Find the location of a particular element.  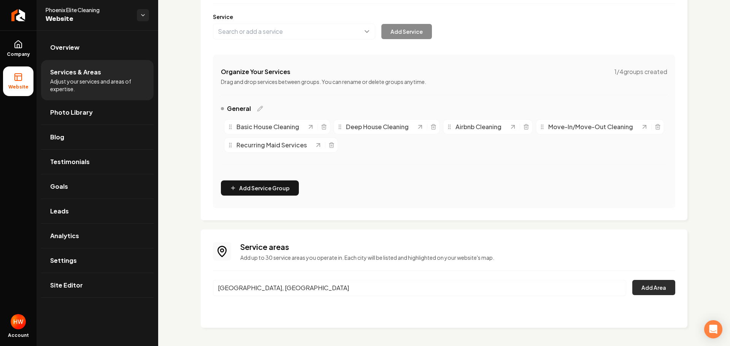

p: Add up to 30 service areas you operate in. Each city will be listed and highlighted on your websi... is located at coordinates (458, 258).